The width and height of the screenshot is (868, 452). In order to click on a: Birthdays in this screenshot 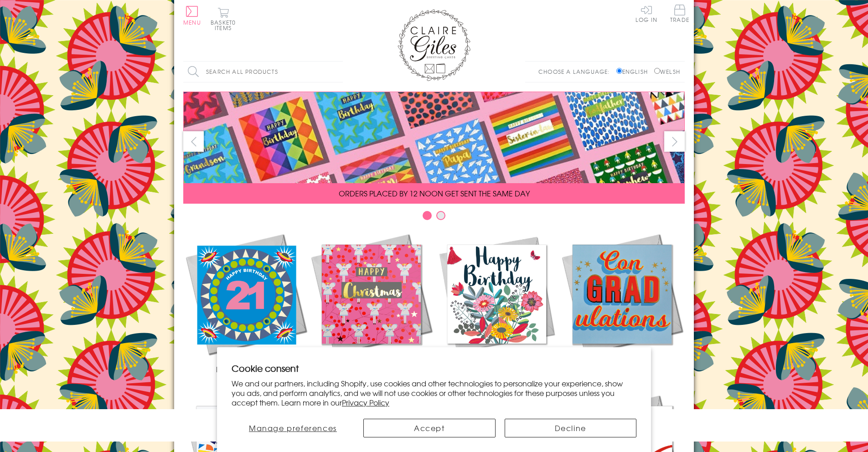, I will do `click(496, 303)`.